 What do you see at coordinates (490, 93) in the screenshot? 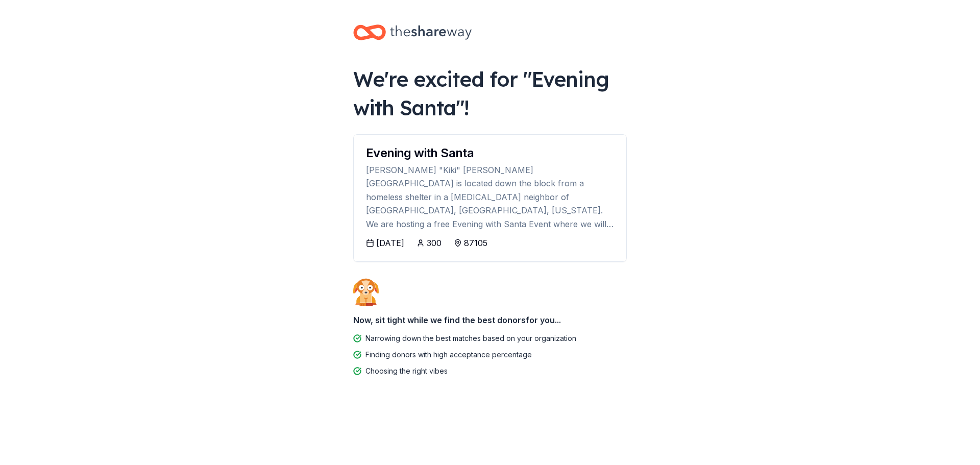
I see `div: We're excited for " Evening with Santa "!` at bounding box center [490, 93].